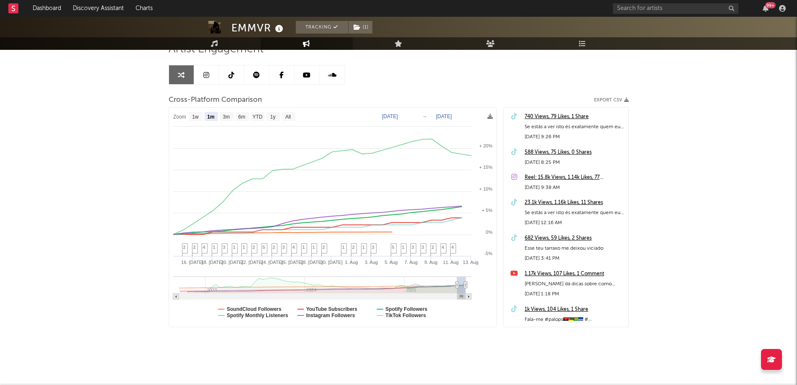 The height and width of the screenshot is (385, 797). What do you see at coordinates (226, 117) in the screenshot?
I see `text: 3m` at bounding box center [226, 117].